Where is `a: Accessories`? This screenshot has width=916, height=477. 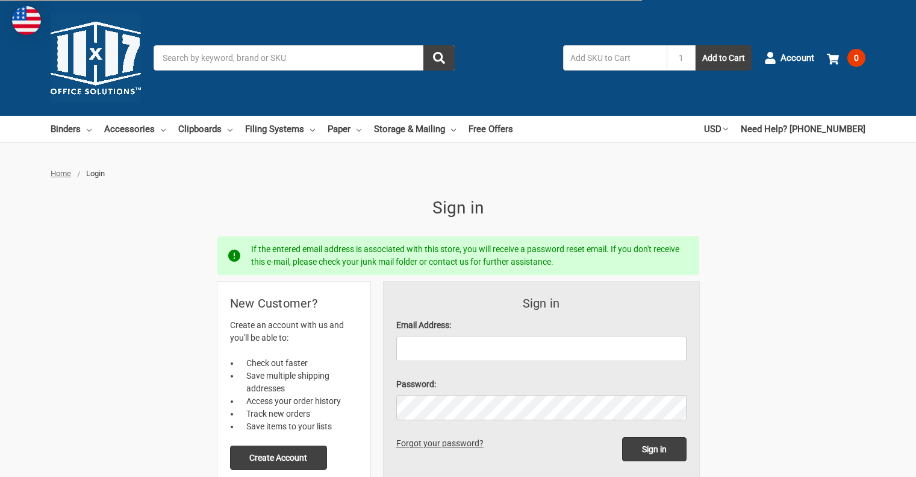 a: Accessories is located at coordinates (135, 129).